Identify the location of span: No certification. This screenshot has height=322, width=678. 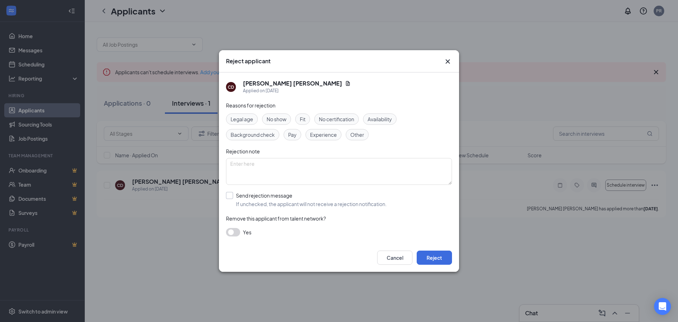
(336, 119).